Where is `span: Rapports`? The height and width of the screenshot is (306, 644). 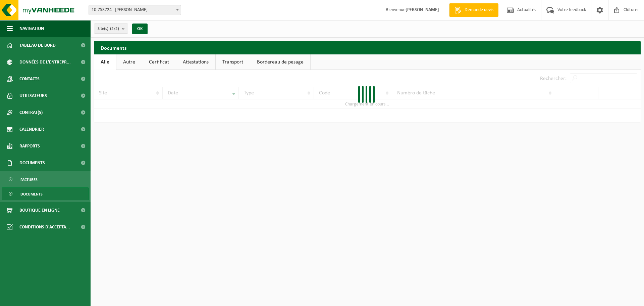
span: Rapports is located at coordinates (30, 146).